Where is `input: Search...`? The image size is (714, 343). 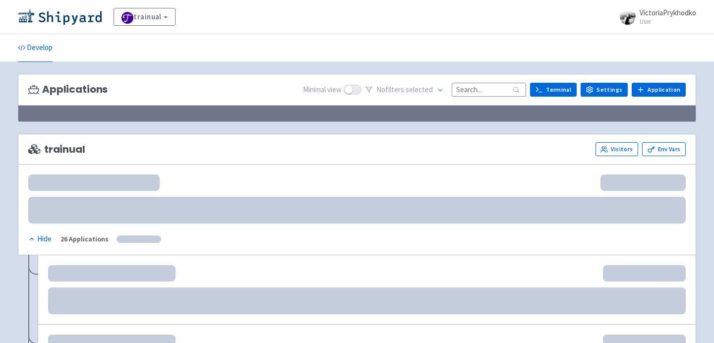
input: Search... is located at coordinates (489, 89).